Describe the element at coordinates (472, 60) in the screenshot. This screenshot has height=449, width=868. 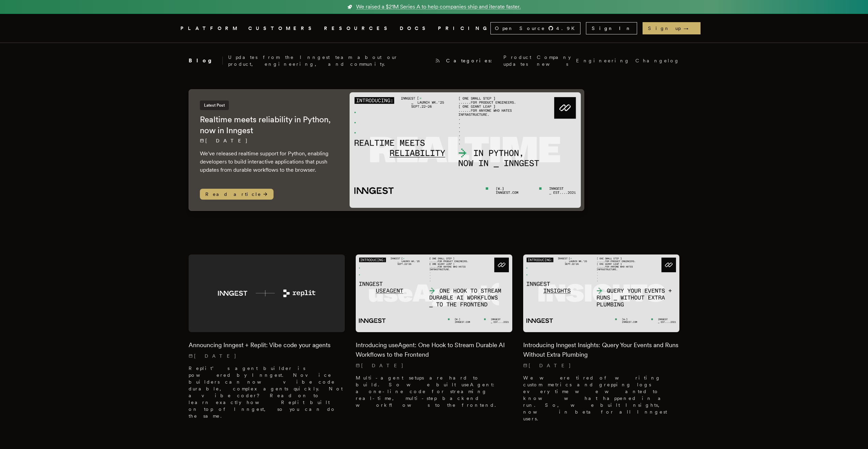
I see `span: Categories:` at that location.